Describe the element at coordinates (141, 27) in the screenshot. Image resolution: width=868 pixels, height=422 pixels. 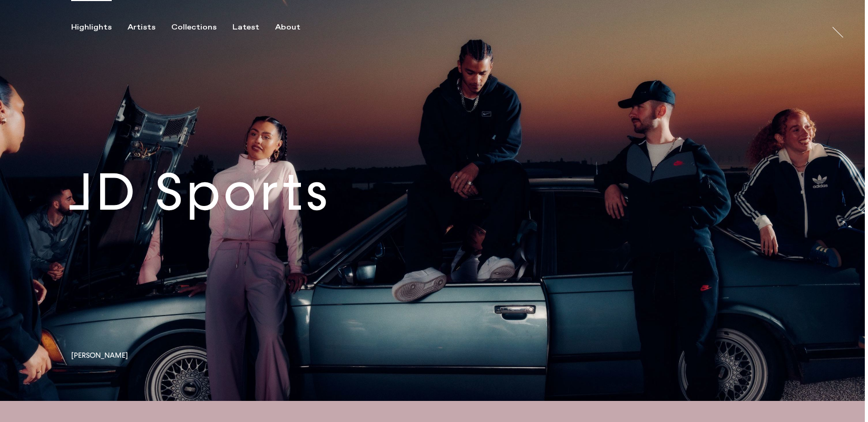
I see `div: Artists` at that location.